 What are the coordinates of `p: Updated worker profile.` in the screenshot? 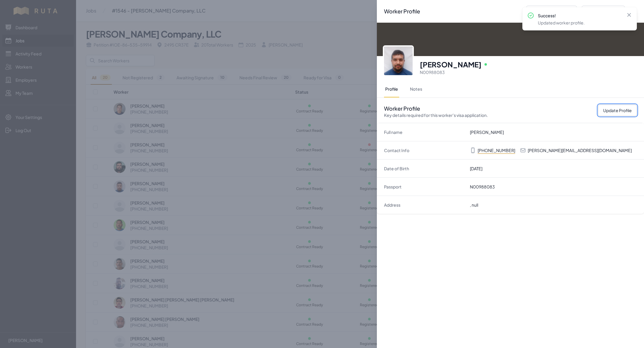 It's located at (579, 23).